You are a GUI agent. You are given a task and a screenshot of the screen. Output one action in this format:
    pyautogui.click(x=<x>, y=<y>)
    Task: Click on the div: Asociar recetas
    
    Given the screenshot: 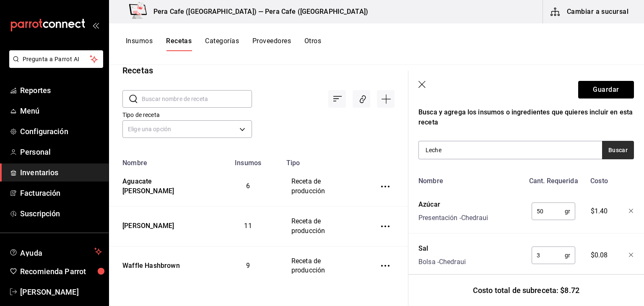 What is the action you would take?
    pyautogui.click(x=361, y=99)
    